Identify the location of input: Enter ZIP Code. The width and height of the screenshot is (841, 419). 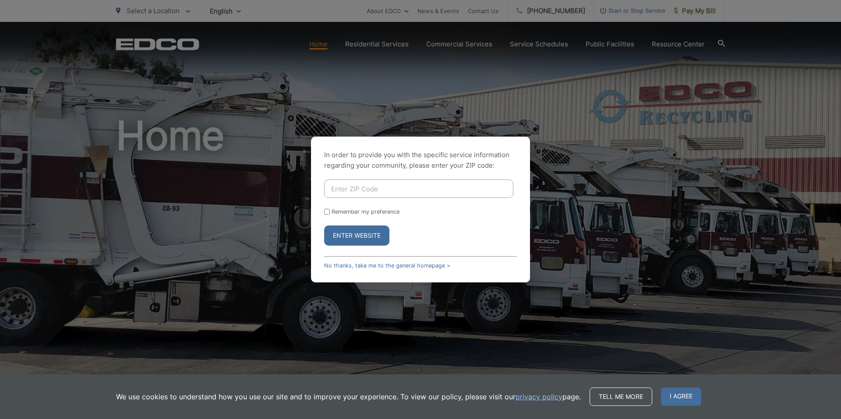
(419, 189).